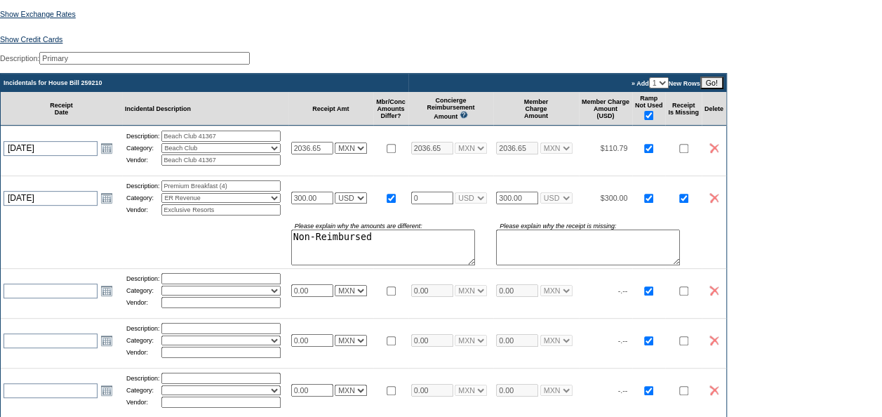 The width and height of the screenshot is (882, 417). I want to click on span: $300.00, so click(614, 198).